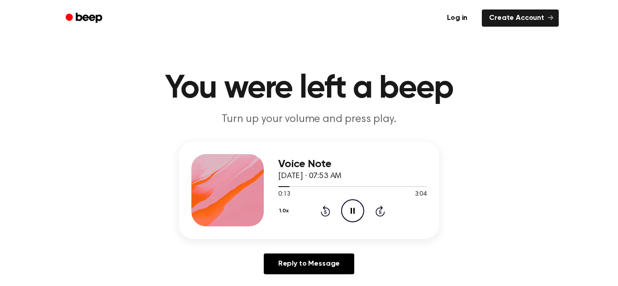  What do you see at coordinates (352, 164) in the screenshot?
I see `h3: Voice Note` at bounding box center [352, 164].